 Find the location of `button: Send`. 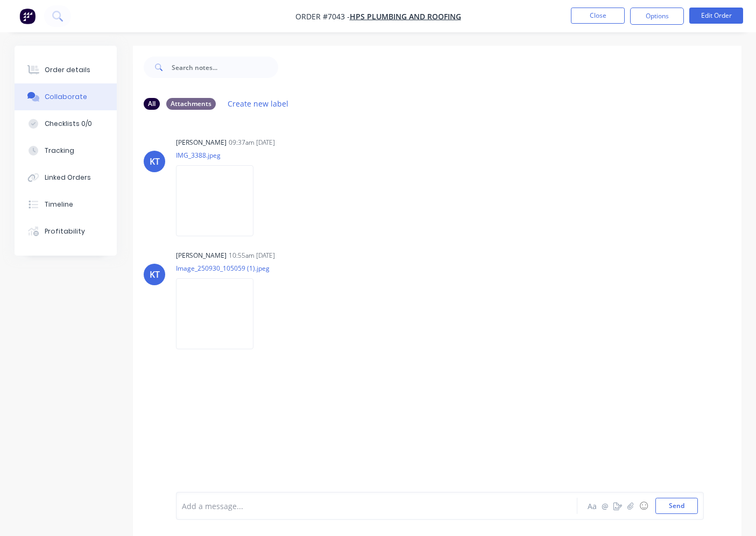

button: Send is located at coordinates (676, 506).